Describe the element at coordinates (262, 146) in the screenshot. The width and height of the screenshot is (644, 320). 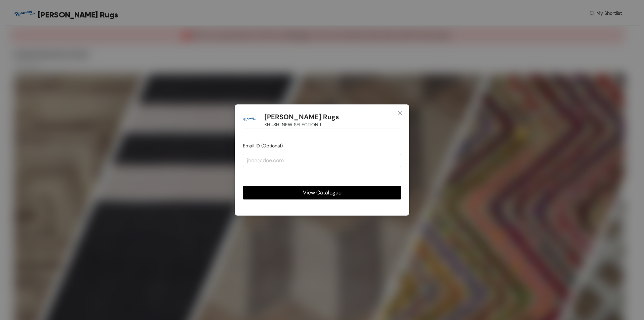
I see `span: Email ID (Optional)` at that location.